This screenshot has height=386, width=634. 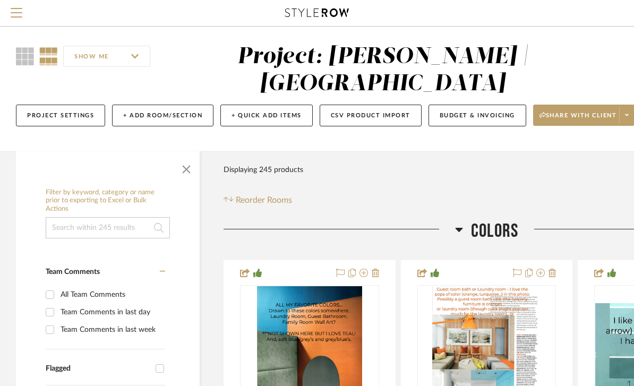 What do you see at coordinates (263, 170) in the screenshot?
I see `div: Displaying 245 products` at bounding box center [263, 170].